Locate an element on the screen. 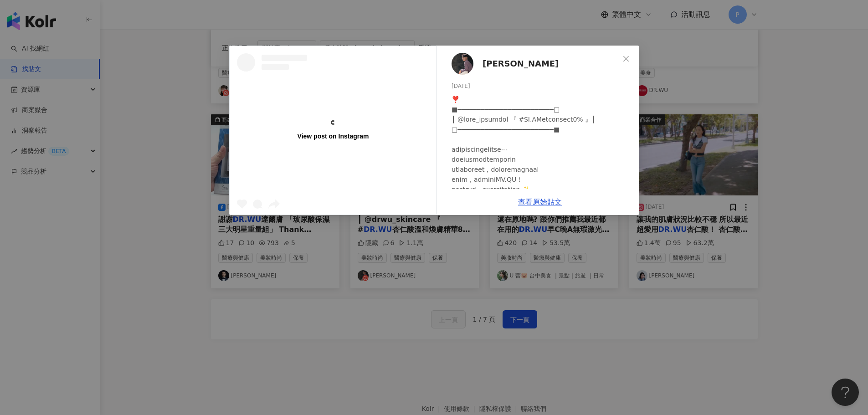  a: 查看原始貼文 is located at coordinates (540, 202).